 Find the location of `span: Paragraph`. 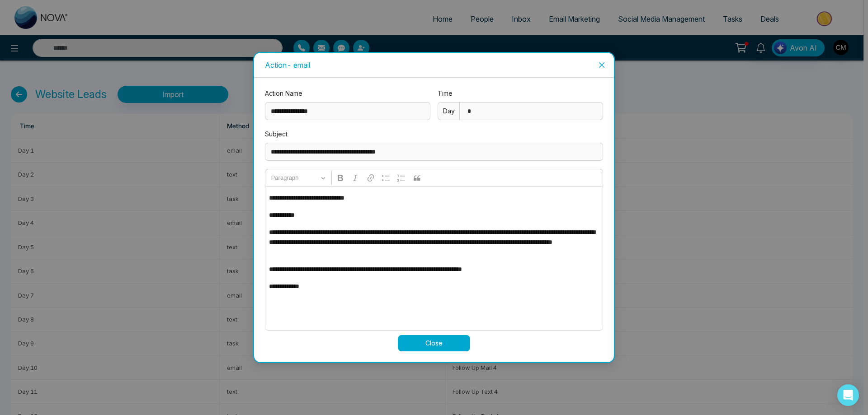

span: Paragraph is located at coordinates (295, 178).